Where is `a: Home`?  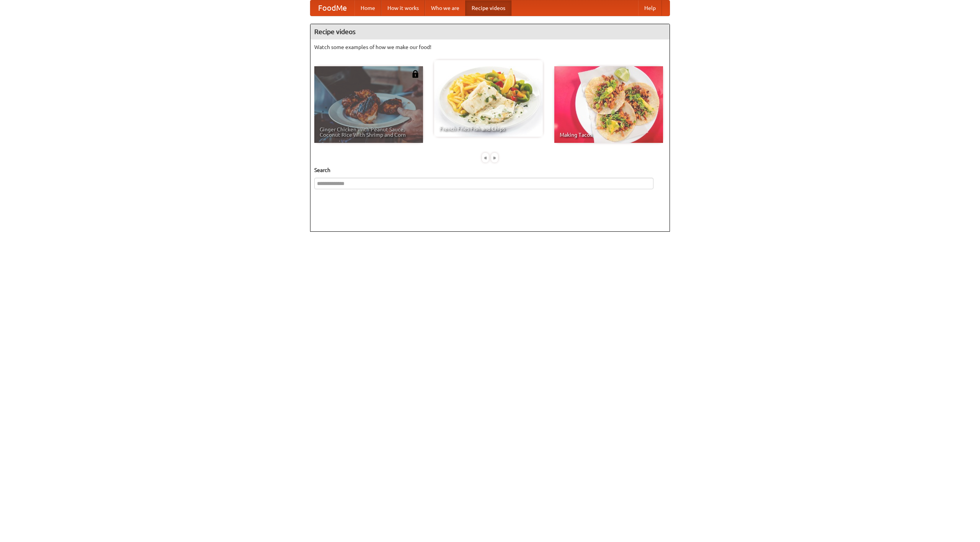
a: Home is located at coordinates (368, 8).